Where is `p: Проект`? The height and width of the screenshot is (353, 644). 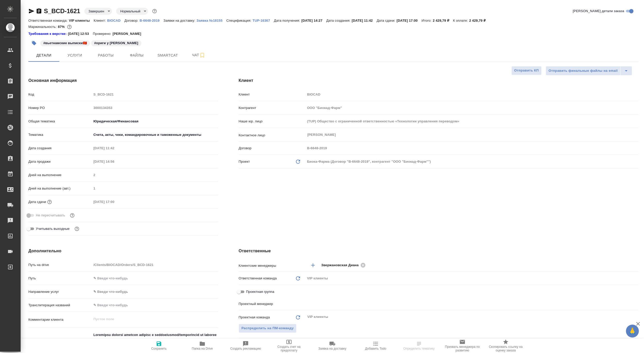 p: Проект is located at coordinates (244, 162).